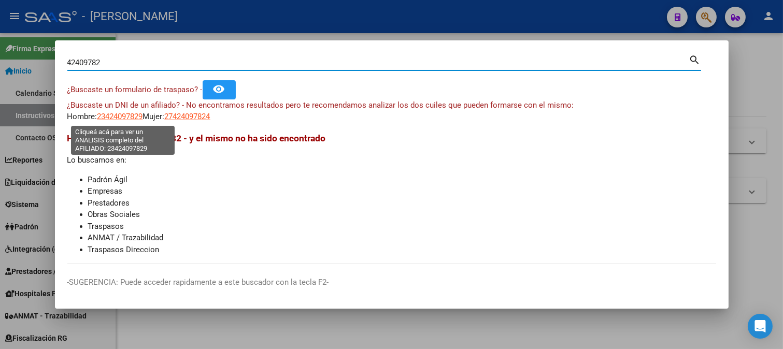  Describe the element at coordinates (392, 111) in the screenshot. I see `div: Hombre: Mujer:` at that location.